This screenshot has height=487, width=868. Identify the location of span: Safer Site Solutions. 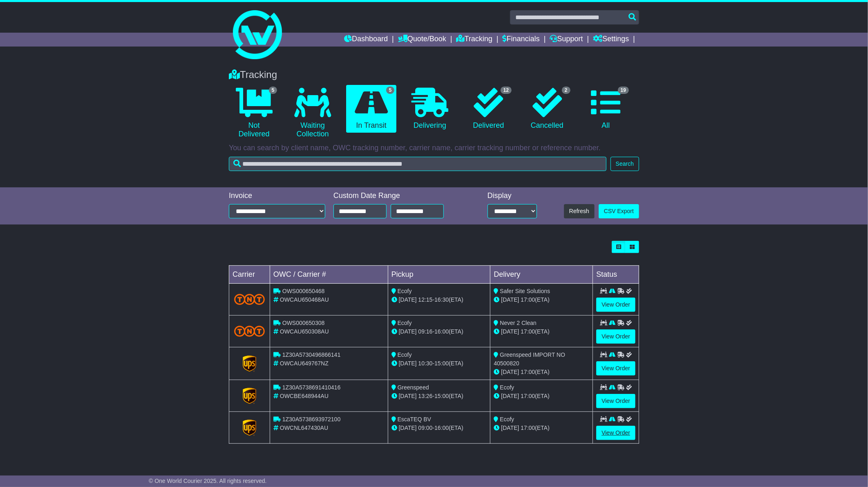
(524, 291).